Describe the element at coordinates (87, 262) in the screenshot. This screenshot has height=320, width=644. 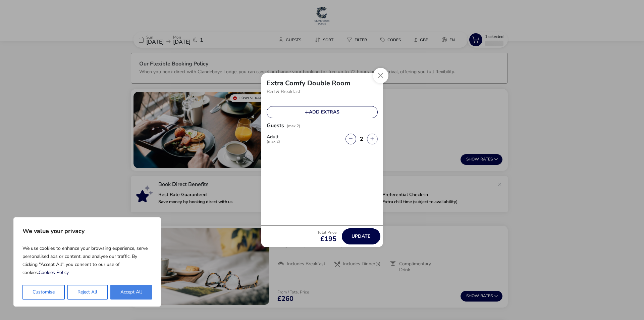
I see `div: We value your privacy` at that location.